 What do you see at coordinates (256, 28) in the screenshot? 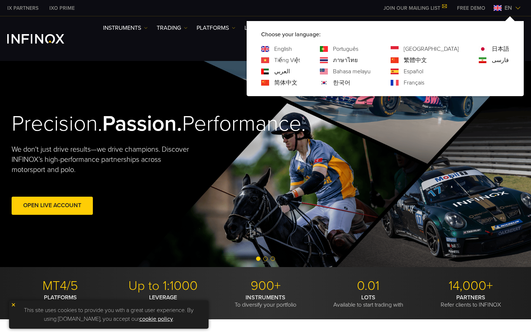
I see `a: Learn` at bounding box center [256, 28].